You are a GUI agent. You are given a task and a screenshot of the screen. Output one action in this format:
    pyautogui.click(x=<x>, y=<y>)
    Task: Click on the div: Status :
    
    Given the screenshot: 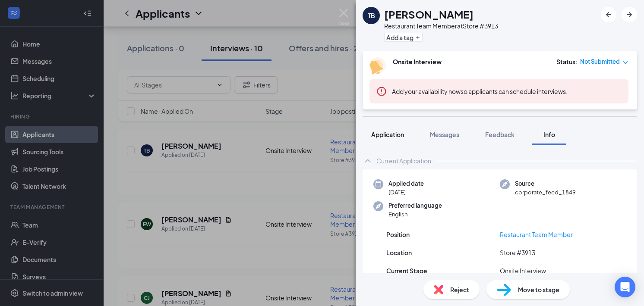 What is the action you would take?
    pyautogui.click(x=566, y=62)
    